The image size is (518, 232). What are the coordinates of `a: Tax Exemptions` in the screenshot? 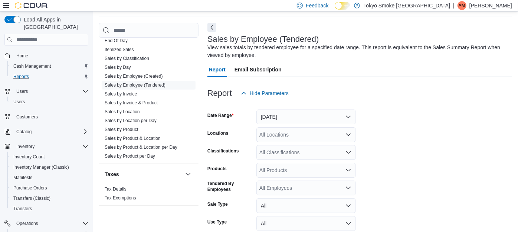 It's located at (120, 198).